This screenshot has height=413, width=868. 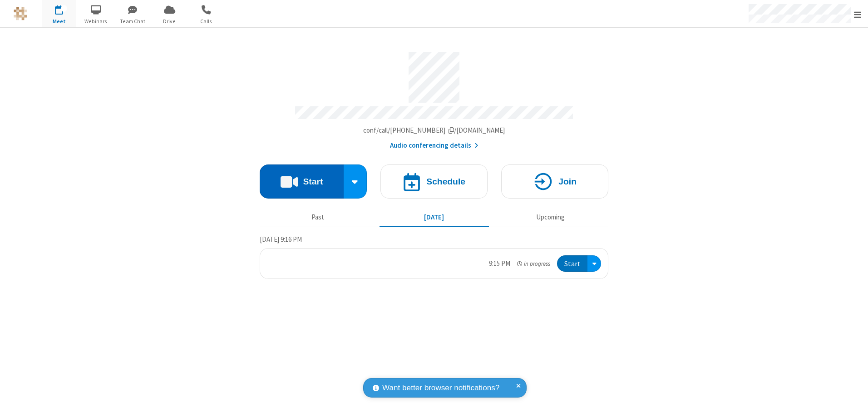 What do you see at coordinates (356, 181) in the screenshot?
I see `div: Start conference options` at bounding box center [356, 181].